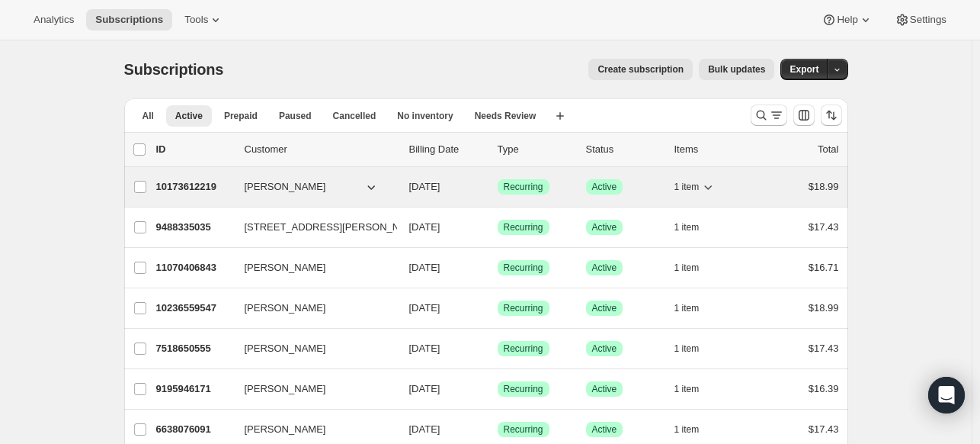 This screenshot has width=980, height=444. Describe the element at coordinates (804, 115) in the screenshot. I see `button: Customize table column order and visibility` at that location.